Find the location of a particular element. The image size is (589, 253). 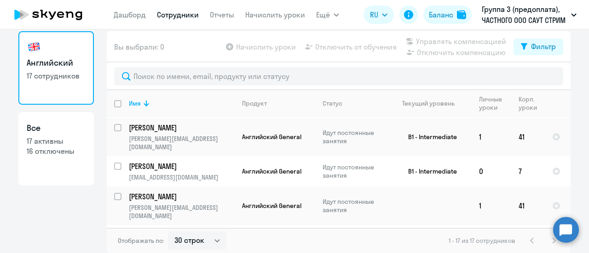

span: 1 - 17 из 17 сотрудников is located at coordinates (481, 241).